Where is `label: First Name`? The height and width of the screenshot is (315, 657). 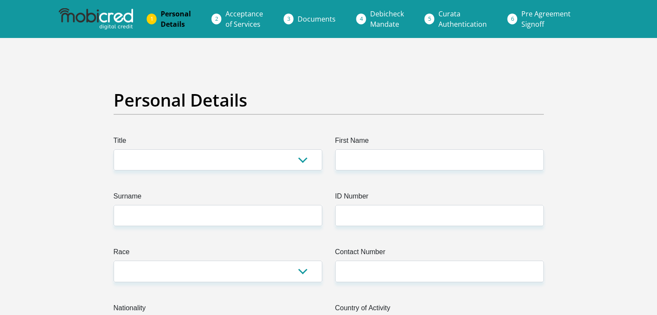 label: First Name is located at coordinates (440, 143).